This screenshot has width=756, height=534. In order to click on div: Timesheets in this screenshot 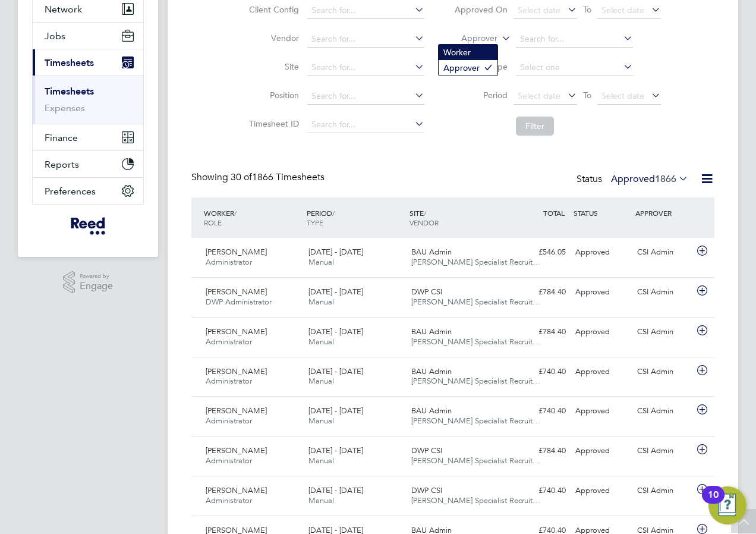, I will do `click(88, 100)`.